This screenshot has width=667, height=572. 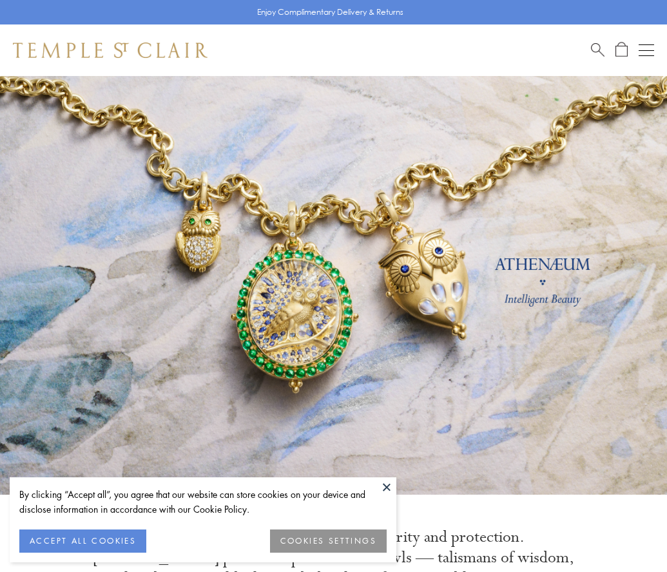 I want to click on a: Open Shopping Bag, so click(x=621, y=50).